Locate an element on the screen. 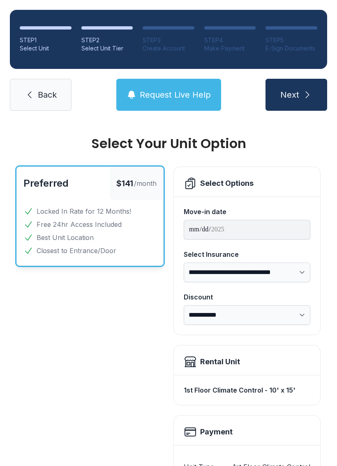 This screenshot has width=337, height=466. h2: Payment is located at coordinates (216, 432).